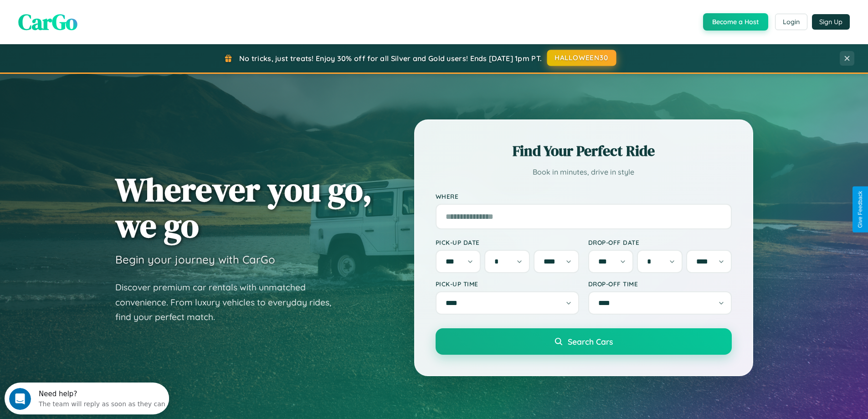 This screenshot has width=868, height=419. Describe the element at coordinates (507, 242) in the screenshot. I see `label: Pick-up Date` at that location.